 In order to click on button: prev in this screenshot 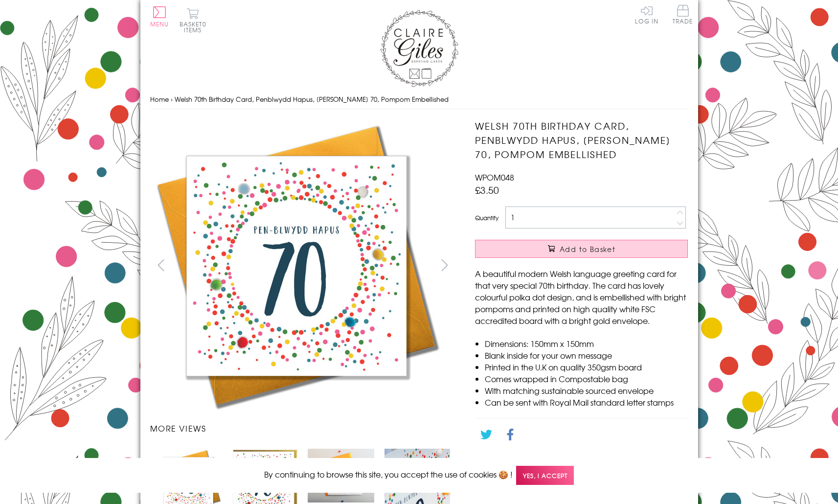, I will do `click(161, 264)`.